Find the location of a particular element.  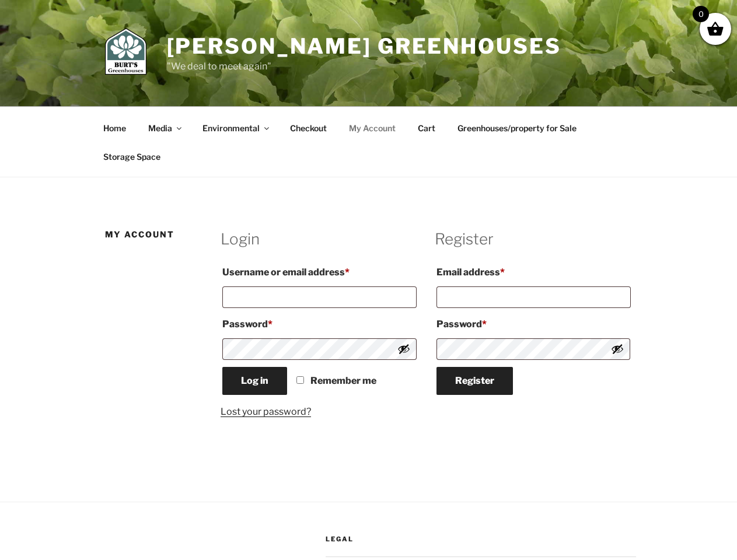

h2: Register is located at coordinates (533, 239).